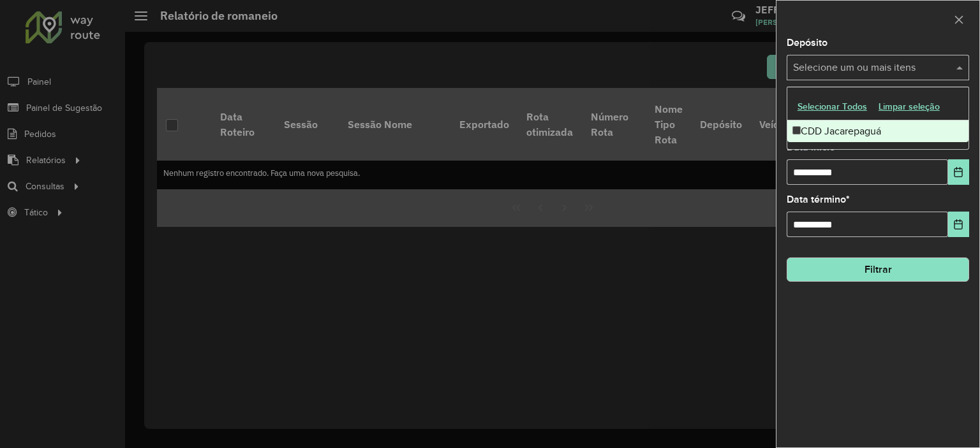 The width and height of the screenshot is (980, 448). I want to click on ng-dropdown-panel: Options list, so click(878, 118).